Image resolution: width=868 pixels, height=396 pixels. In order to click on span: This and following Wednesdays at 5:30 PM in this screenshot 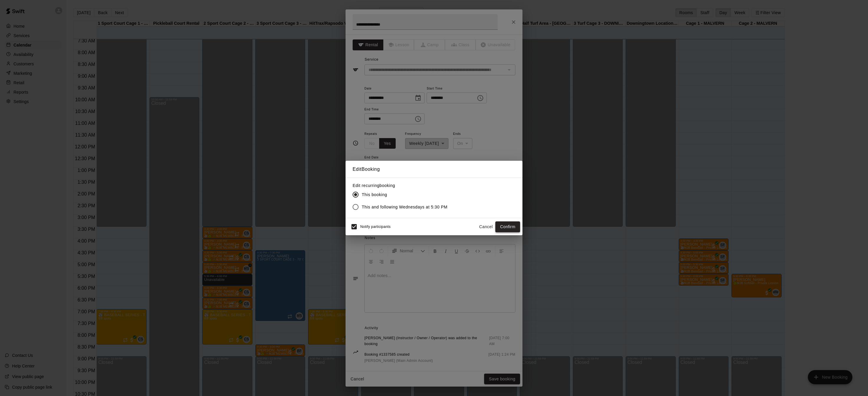, I will do `click(405, 207)`.